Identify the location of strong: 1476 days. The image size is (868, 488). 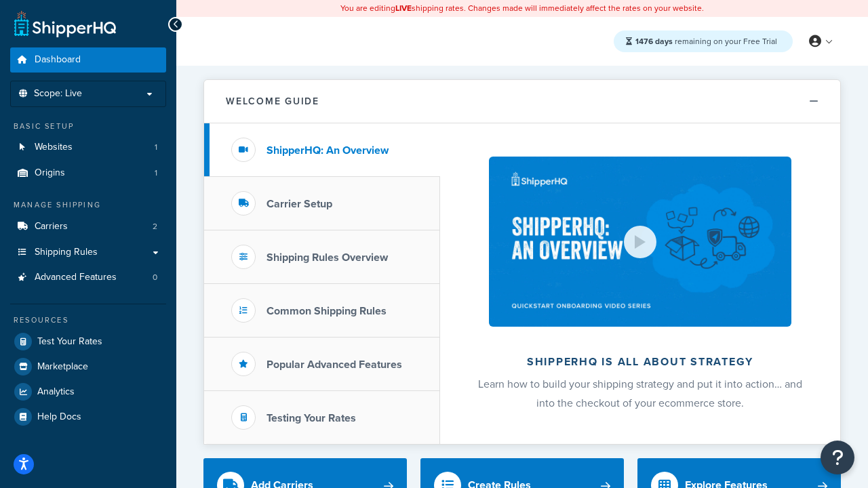
(653, 42).